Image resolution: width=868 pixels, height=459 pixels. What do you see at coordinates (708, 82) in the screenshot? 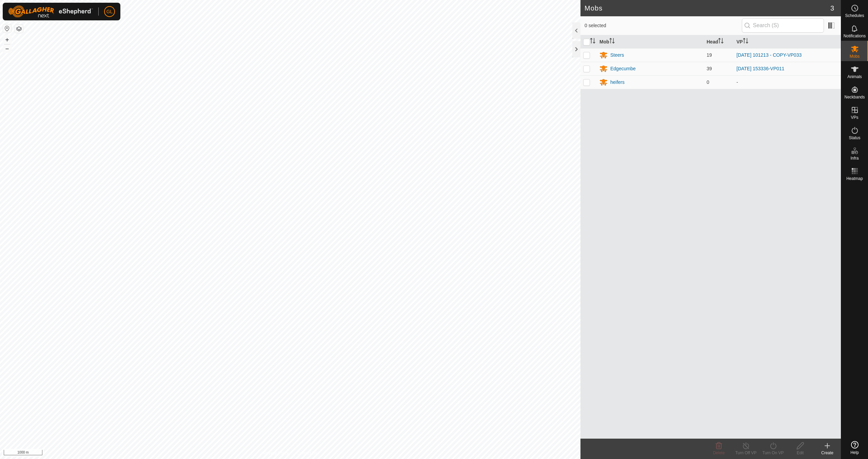
I see `span: 0` at bounding box center [708, 82].